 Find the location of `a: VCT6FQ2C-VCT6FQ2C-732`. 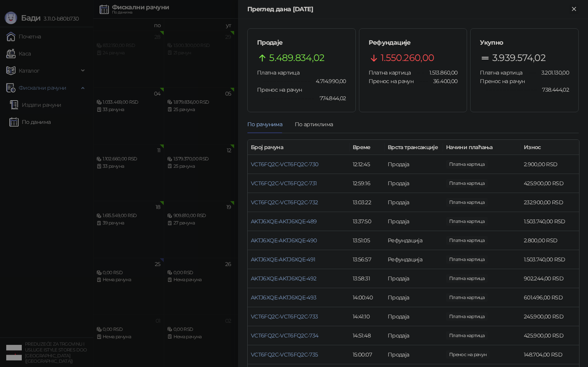

a: VCT6FQ2C-VCT6FQ2C-732 is located at coordinates (284, 203).